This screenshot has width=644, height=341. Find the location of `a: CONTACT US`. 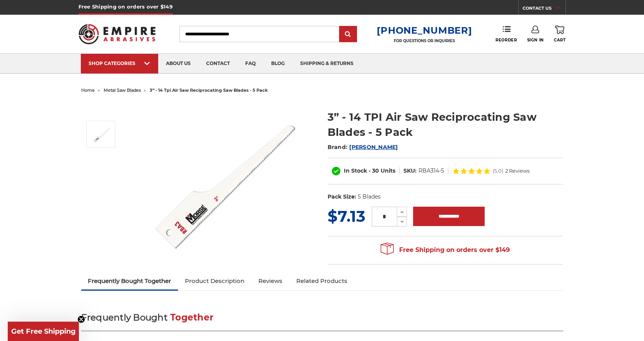

a: CONTACT US is located at coordinates (544, 9).